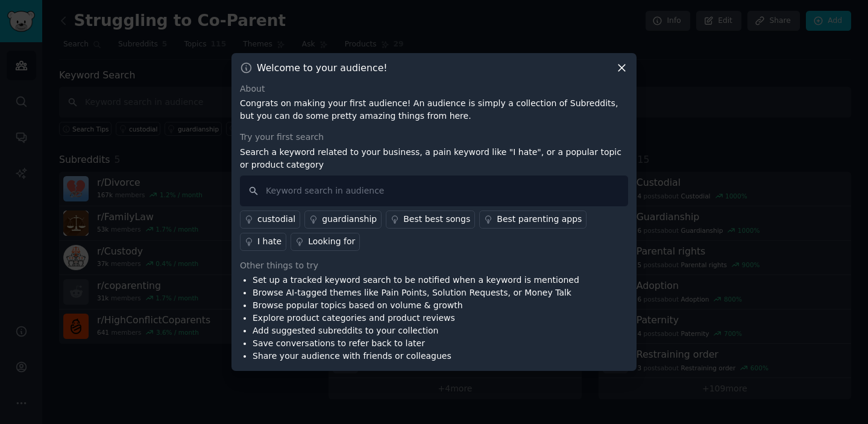 This screenshot has height=424, width=868. Describe the element at coordinates (430, 219) in the screenshot. I see `a: Best best songs` at that location.